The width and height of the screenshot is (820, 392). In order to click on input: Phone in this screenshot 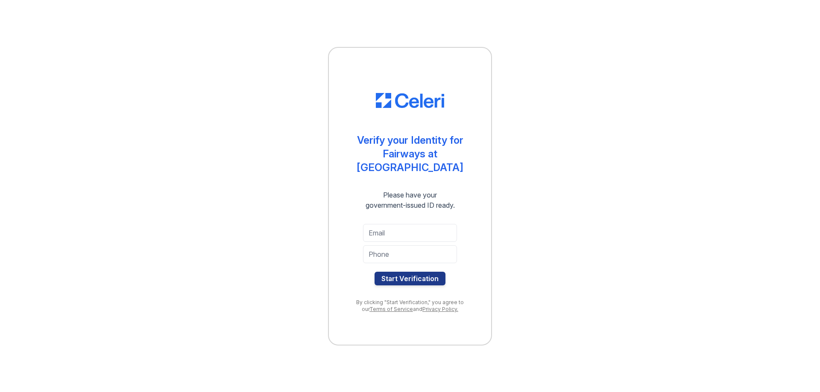, I will do `click(410, 254)`.